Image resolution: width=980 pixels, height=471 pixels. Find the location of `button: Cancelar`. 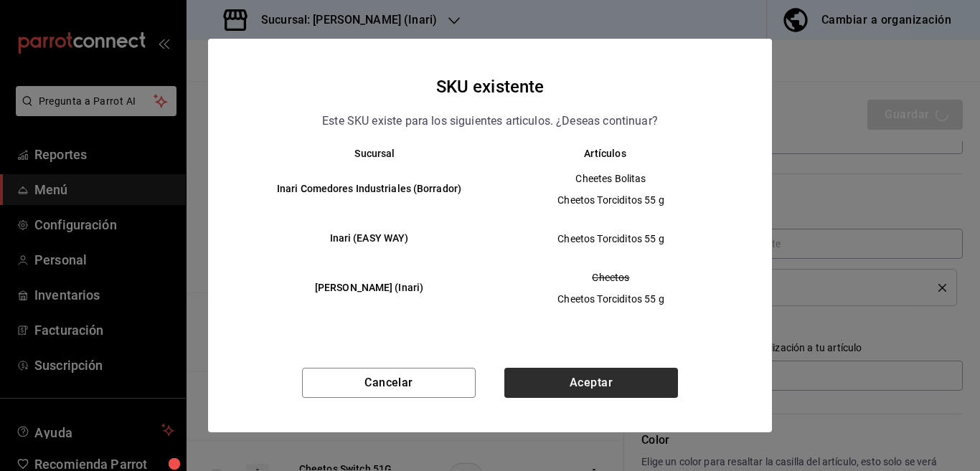

button: Cancelar is located at coordinates (389, 383).